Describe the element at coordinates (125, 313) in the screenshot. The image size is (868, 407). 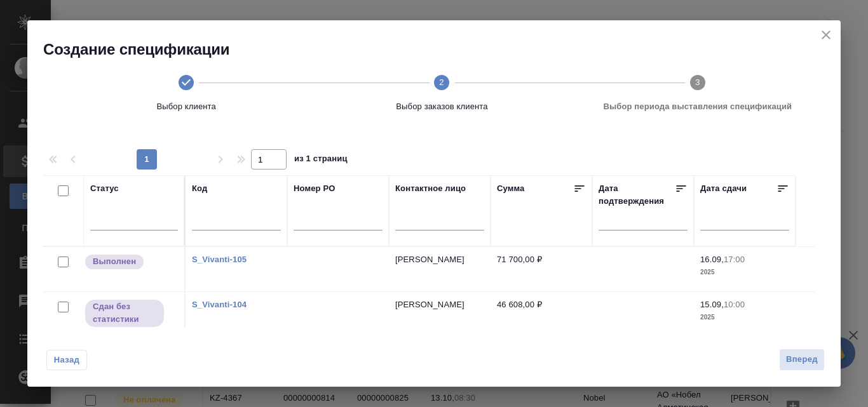
I see `p: Сдан без статистики` at that location.